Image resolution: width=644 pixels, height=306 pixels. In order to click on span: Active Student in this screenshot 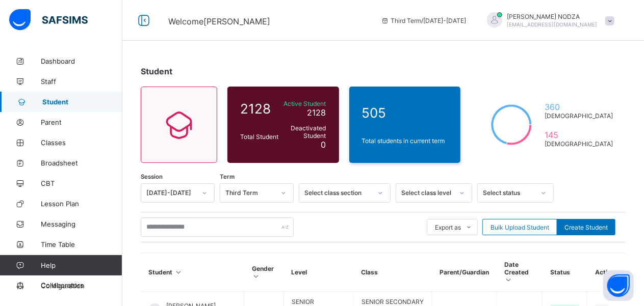, I will do `click(305, 103)`.